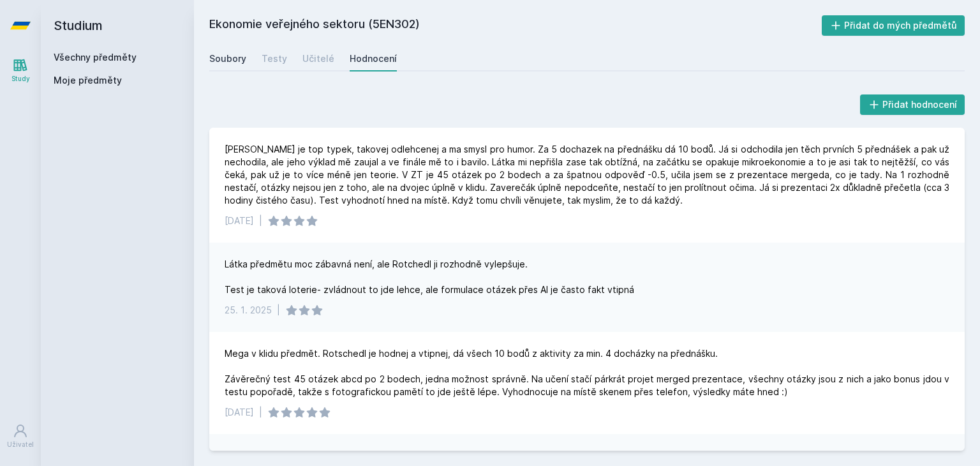  I want to click on a: Hodnocení, so click(373, 59).